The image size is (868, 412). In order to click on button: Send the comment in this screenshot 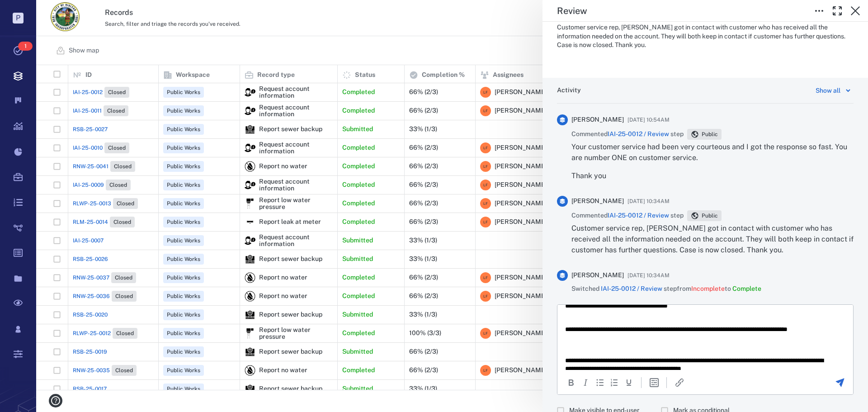, I will do `click(840, 382)`.